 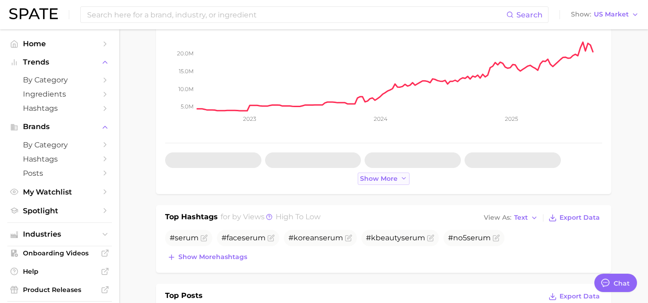 I want to click on span: #serum, so click(x=184, y=238).